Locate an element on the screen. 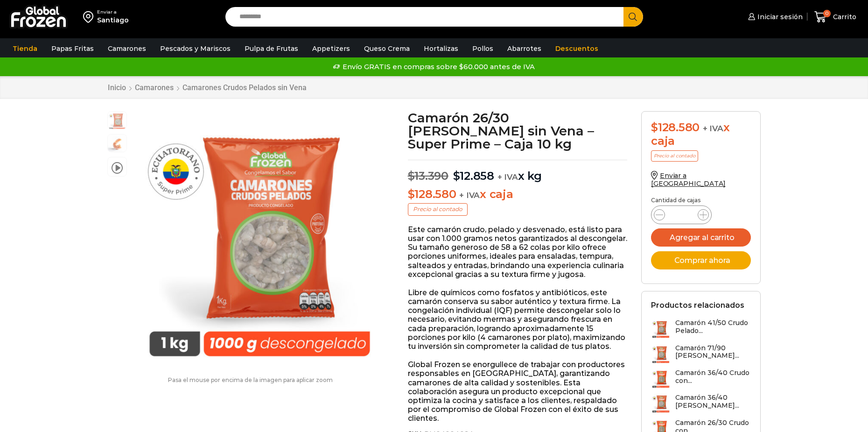  p: x caja is located at coordinates (517, 194).